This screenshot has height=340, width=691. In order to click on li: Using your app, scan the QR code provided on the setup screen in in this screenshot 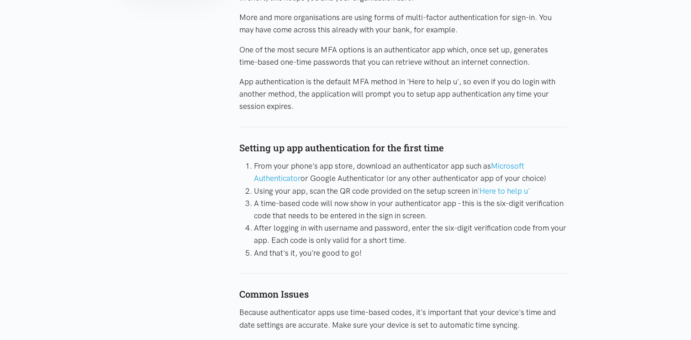, I will do `click(410, 191)`.